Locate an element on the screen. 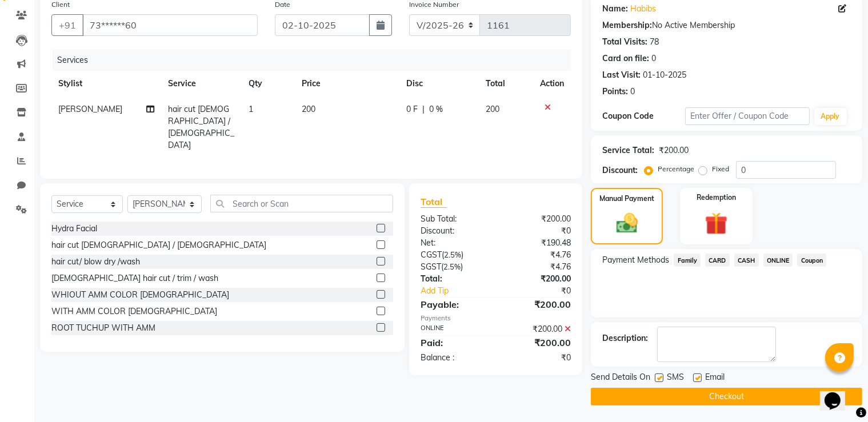  th: Stylist is located at coordinates (106, 84).